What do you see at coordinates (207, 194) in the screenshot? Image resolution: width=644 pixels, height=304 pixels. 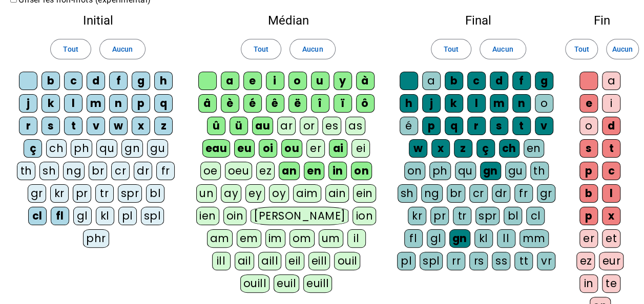 I see `div: un` at bounding box center [207, 194].